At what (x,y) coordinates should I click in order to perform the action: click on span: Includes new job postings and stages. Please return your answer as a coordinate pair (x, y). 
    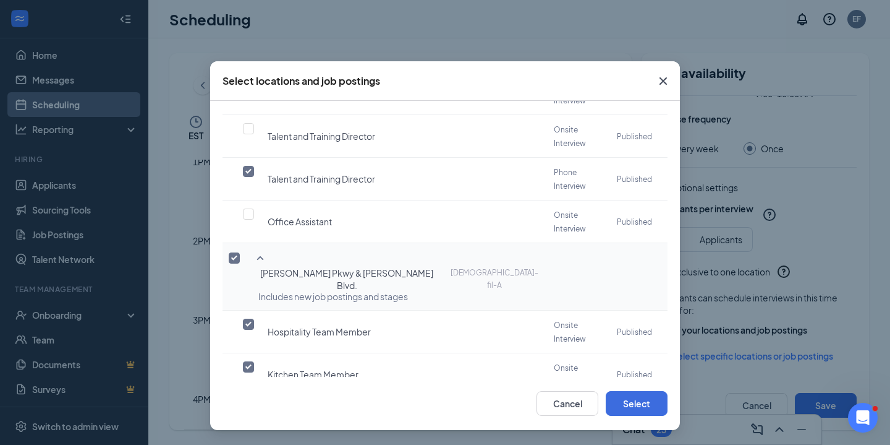
    Looking at the image, I should click on (400, 296).